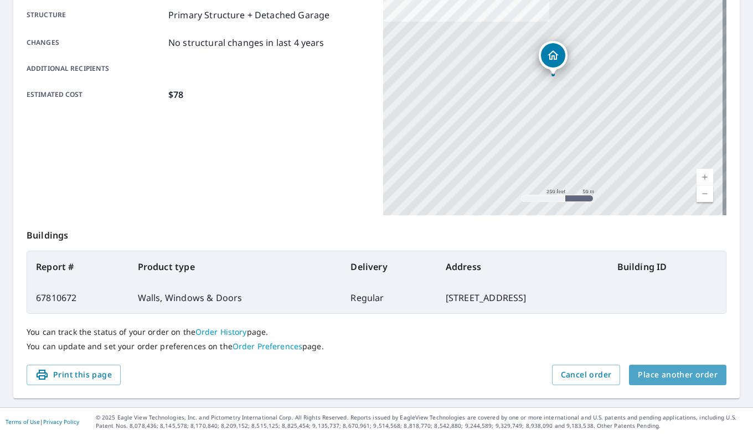 This screenshot has height=435, width=753. What do you see at coordinates (668, 267) in the screenshot?
I see `th: Building ID` at bounding box center [668, 267].